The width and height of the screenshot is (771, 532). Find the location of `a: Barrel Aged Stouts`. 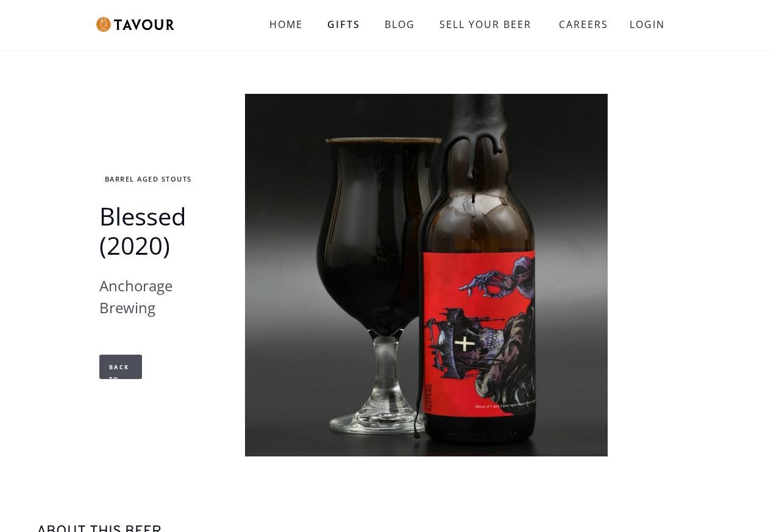

a: Barrel Aged Stouts is located at coordinates (148, 181).